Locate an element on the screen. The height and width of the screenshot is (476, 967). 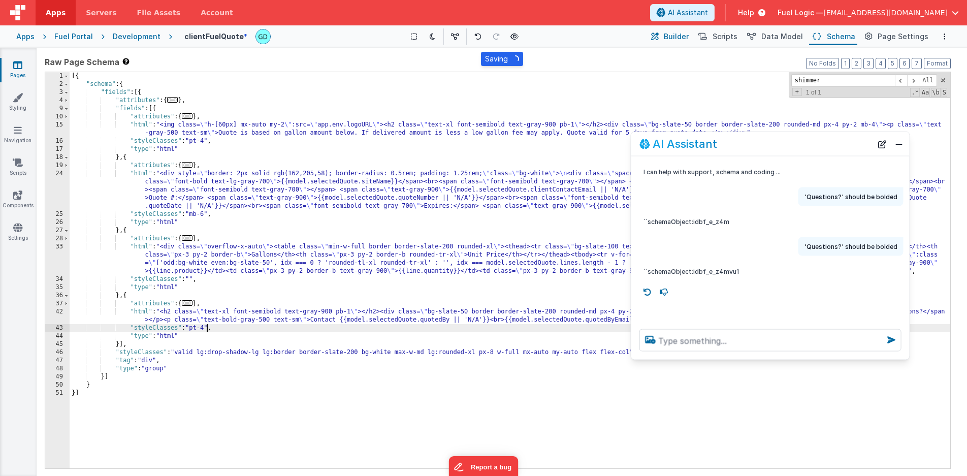
div: 24 is located at coordinates (57, 190).